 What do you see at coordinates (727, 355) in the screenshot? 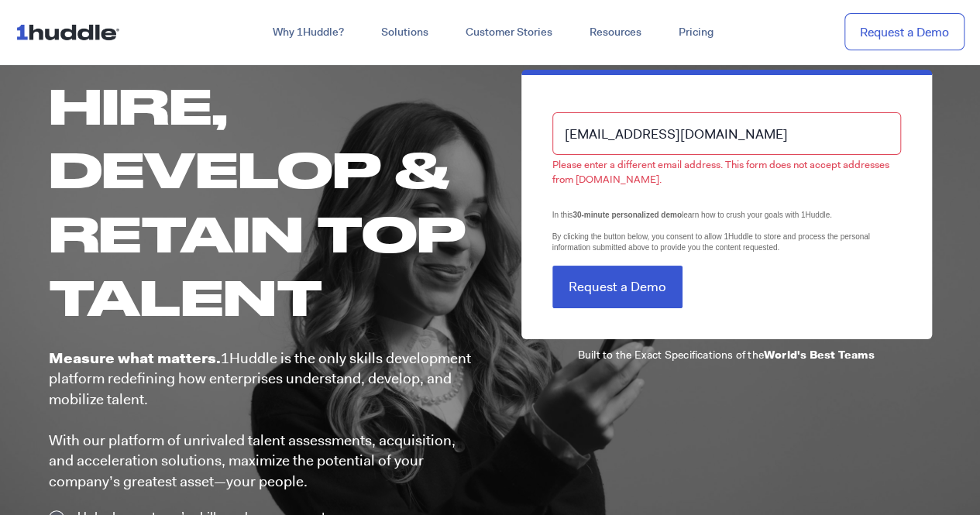
I see `p: Built to the Exact Specifications of the` at bounding box center [727, 355].